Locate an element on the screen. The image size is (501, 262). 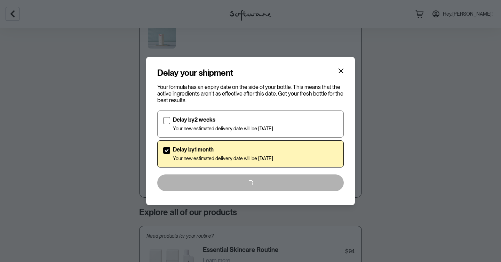
button: Close is located at coordinates (341, 71).